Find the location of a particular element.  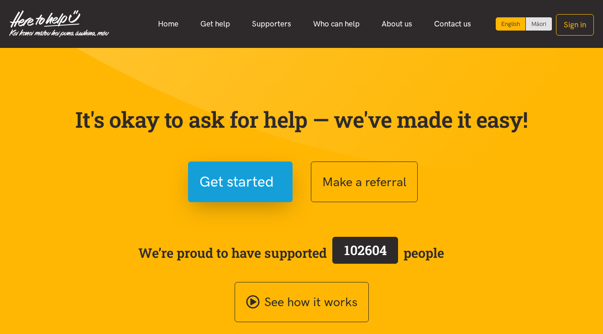

p: It's okay to ask for help — we've made it easy! is located at coordinates (302, 120).